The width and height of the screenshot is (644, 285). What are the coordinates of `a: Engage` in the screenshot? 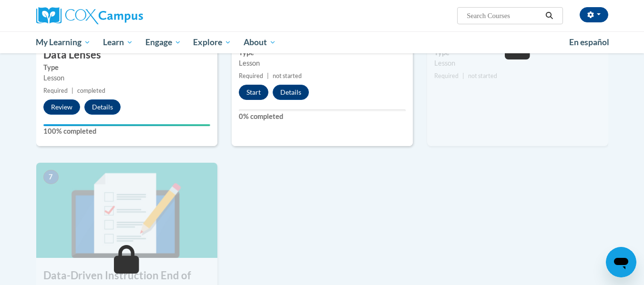 It's located at (163, 42).